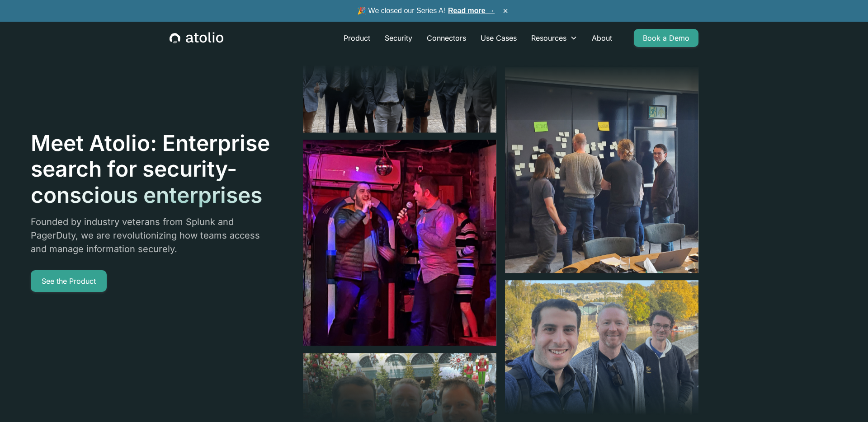  Describe the element at coordinates (151, 169) in the screenshot. I see `h1: Meet Atolio: Enterprise search for security-conscious enterprises` at that location.